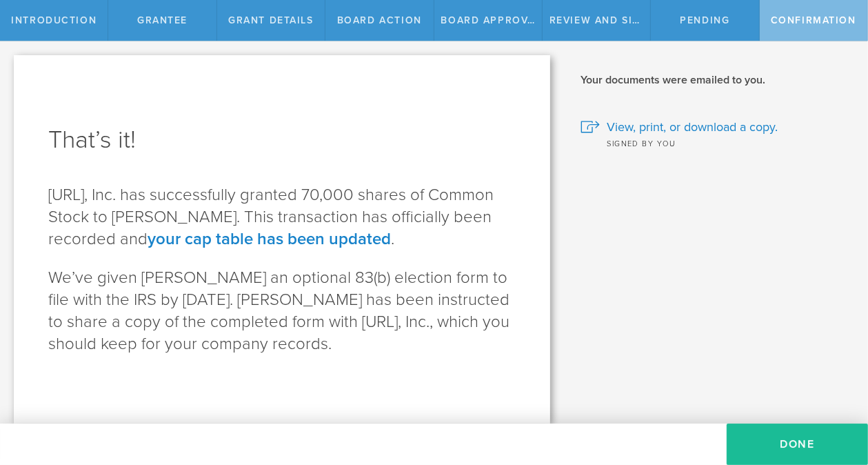 This screenshot has width=868, height=465. I want to click on span: Board Action, so click(380, 20).